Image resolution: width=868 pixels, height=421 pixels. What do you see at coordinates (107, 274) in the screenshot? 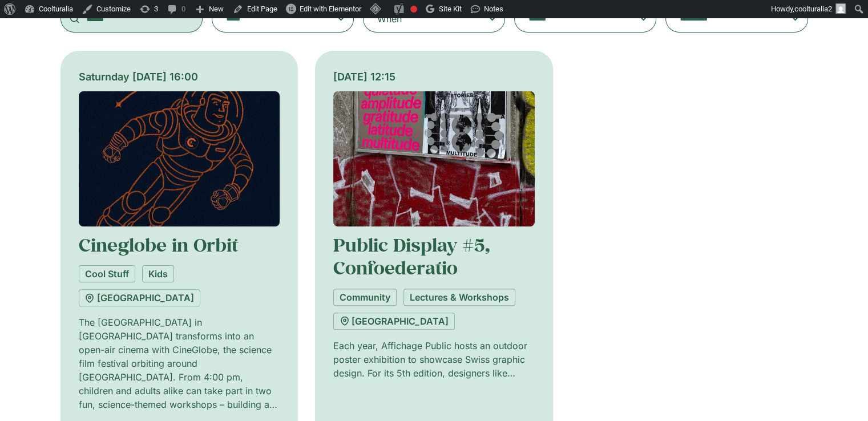
I see `a: Cool Stuff` at bounding box center [107, 274].